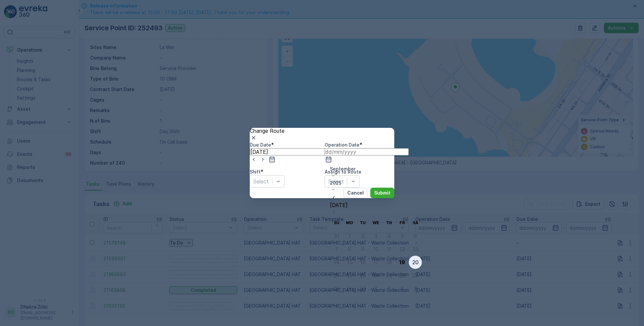  What do you see at coordinates (376, 183) in the screenshot?
I see `p: 2025` at bounding box center [376, 183].